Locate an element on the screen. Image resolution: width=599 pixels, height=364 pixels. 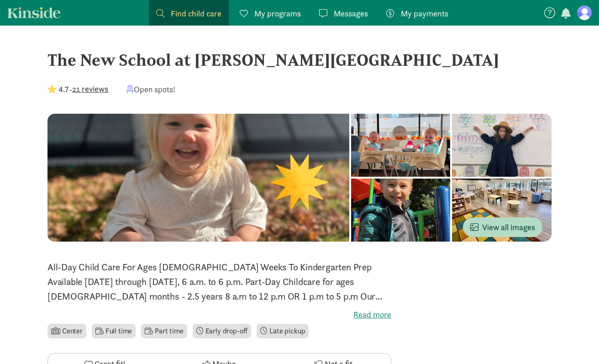
a: Kinside is located at coordinates (34, 13).